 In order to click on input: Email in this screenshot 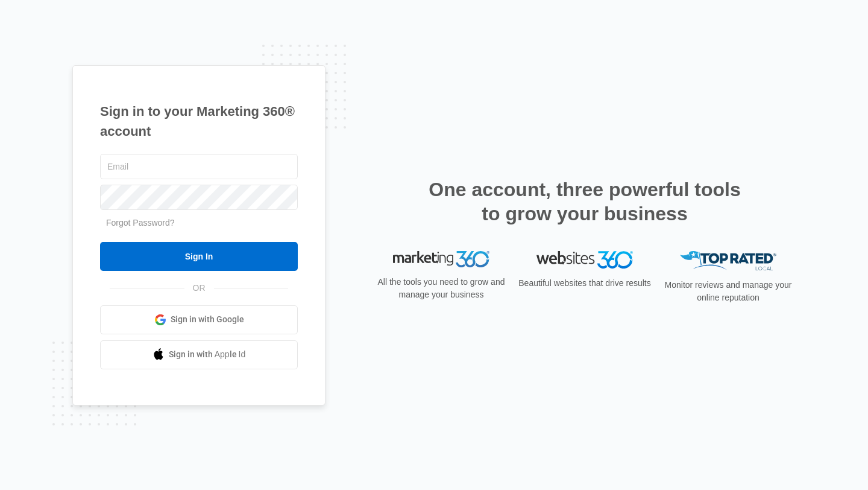, I will do `click(199, 166)`.